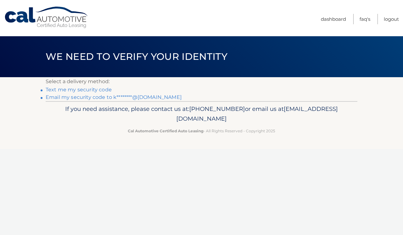  Describe the element at coordinates (392, 19) in the screenshot. I see `a: Logout` at that location.